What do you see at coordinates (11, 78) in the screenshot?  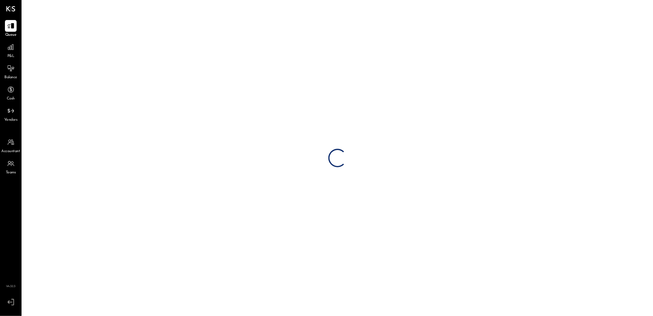 I see `span: Balance` at bounding box center [11, 78].